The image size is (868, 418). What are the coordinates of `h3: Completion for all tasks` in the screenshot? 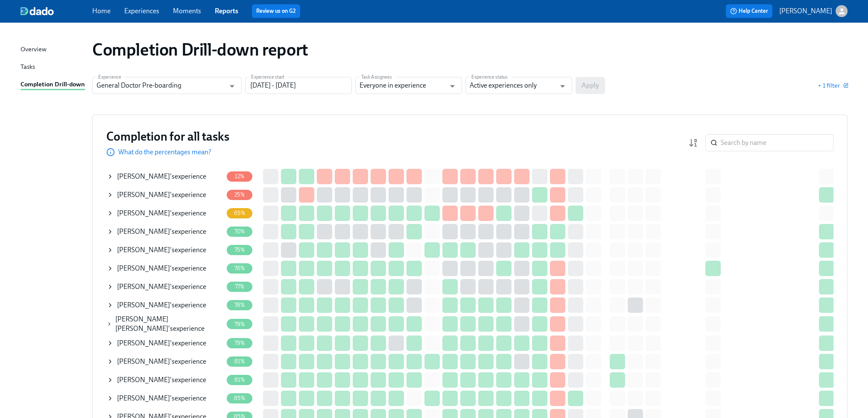 It's located at (168, 136).